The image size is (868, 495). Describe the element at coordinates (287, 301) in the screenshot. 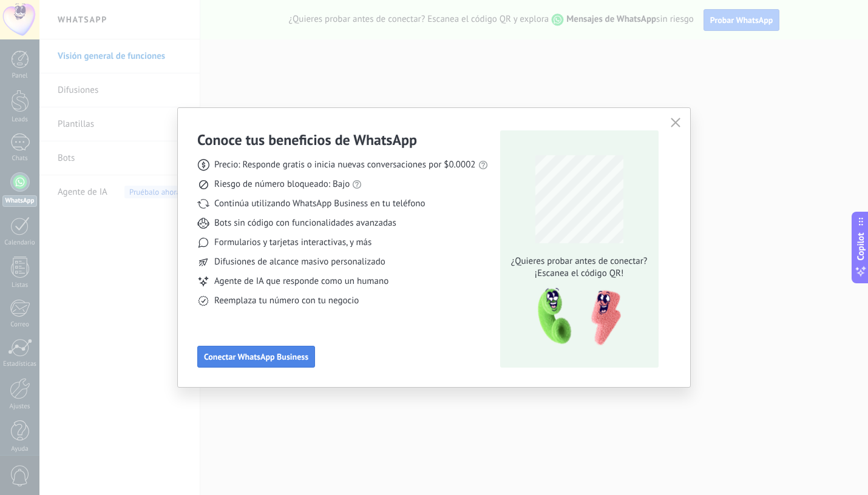

I see `span: Reemplaza tu número con tu negocio` at that location.